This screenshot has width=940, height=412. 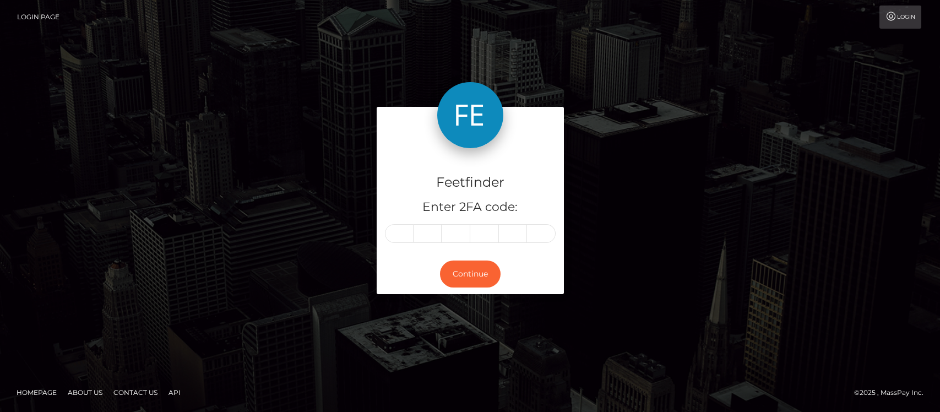 What do you see at coordinates (38, 17) in the screenshot?
I see `a: Login Page` at bounding box center [38, 17].